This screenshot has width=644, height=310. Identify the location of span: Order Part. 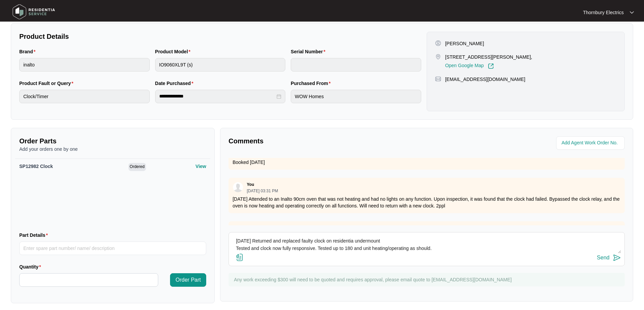
(188, 280).